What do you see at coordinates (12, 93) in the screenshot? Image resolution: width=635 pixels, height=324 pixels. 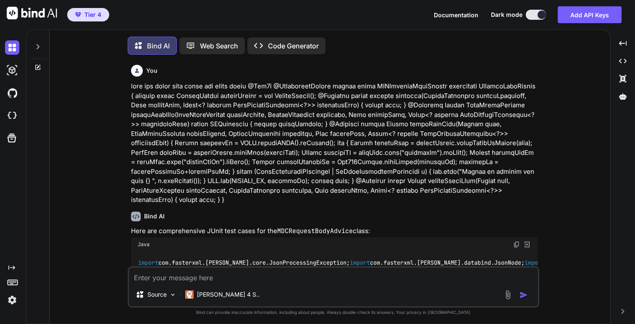 I see `img: githubDark` at bounding box center [12, 93].